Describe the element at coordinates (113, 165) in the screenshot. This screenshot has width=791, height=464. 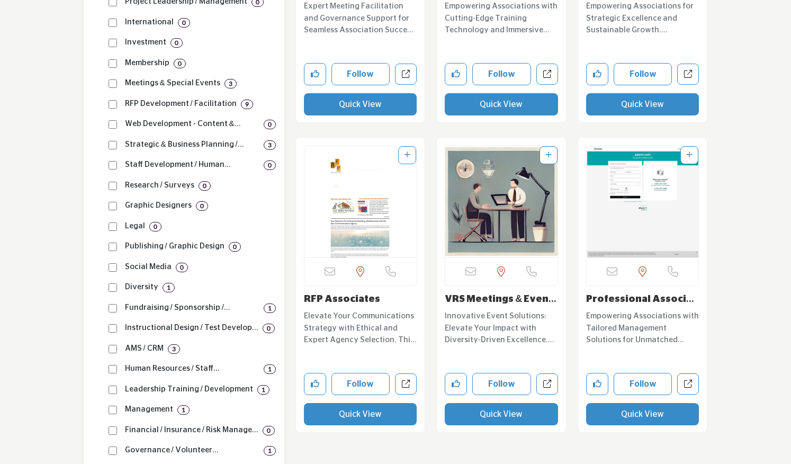
I see `input: Select Staff Development / Human Resources checkbox` at that location.